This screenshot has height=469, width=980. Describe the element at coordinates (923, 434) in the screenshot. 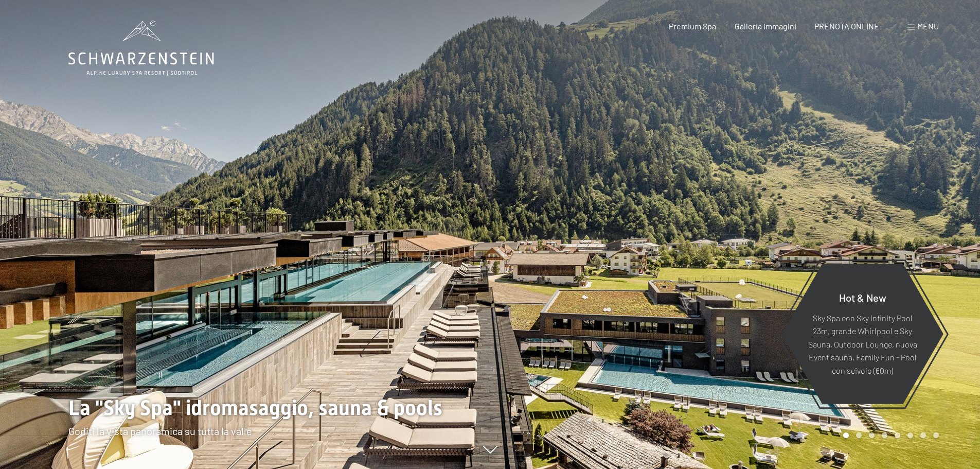

I see `div: Carousel Page 7` at that location.